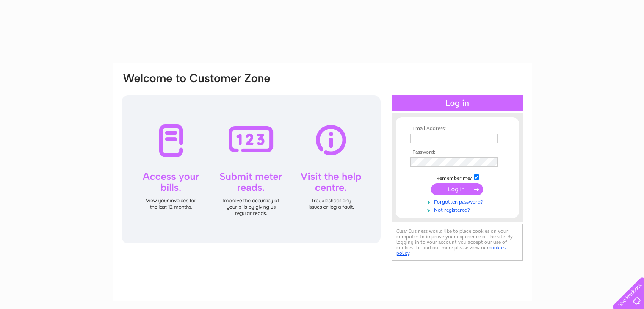 The image size is (644, 309). What do you see at coordinates (457, 152) in the screenshot?
I see `th: Password:` at bounding box center [457, 152].